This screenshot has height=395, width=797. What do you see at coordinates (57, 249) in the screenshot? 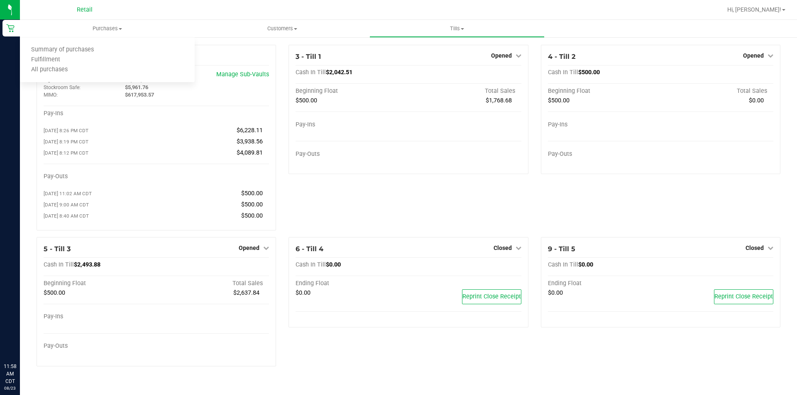
I see `span: 5 - Till 3` at bounding box center [57, 249].